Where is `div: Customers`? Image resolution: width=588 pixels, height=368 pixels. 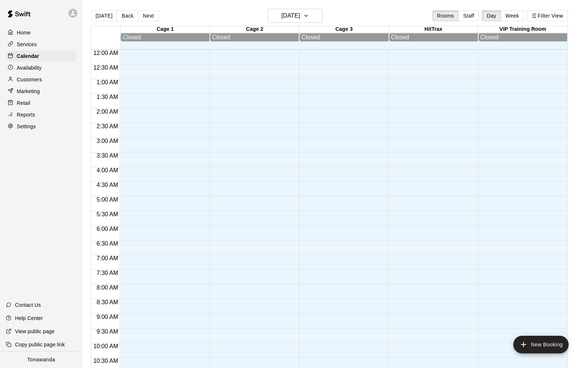
div: Customers is located at coordinates (41, 80).